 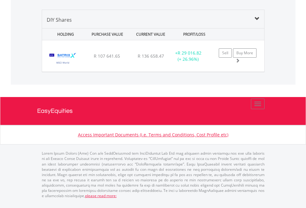 What do you see at coordinates (107, 56) in the screenshot?
I see `span: R 107 641.65` at bounding box center [107, 56].